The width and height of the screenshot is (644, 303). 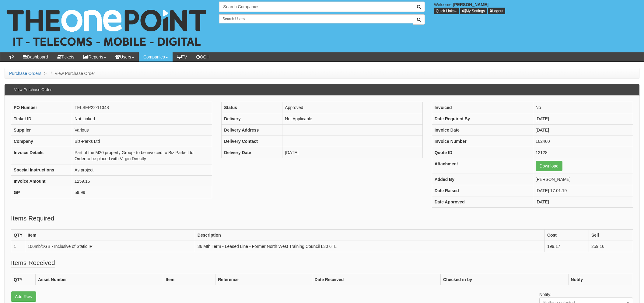 I want to click on th: Date Approved, so click(x=482, y=202).